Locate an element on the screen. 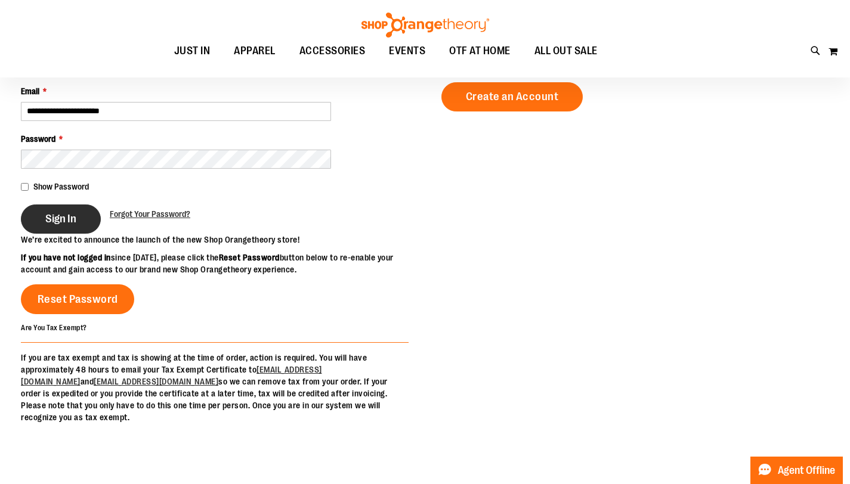 This screenshot has height=484, width=850. span: EVENTS is located at coordinates (407, 51).